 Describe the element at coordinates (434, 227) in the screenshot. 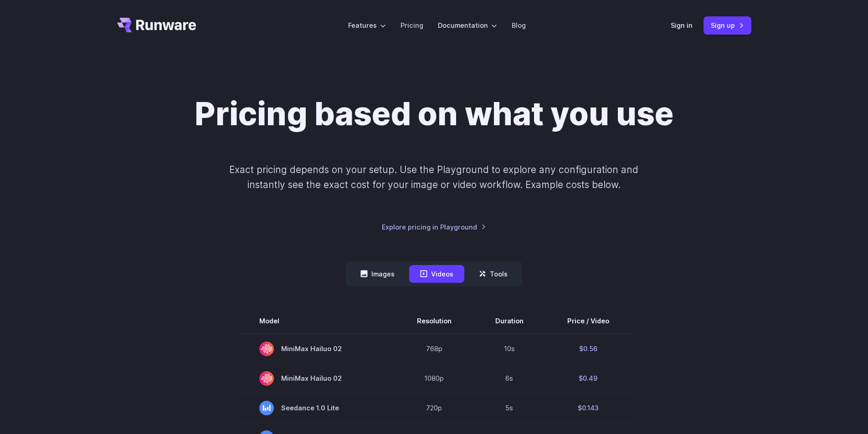

I see `a: Explore pricing in Playground` at that location.